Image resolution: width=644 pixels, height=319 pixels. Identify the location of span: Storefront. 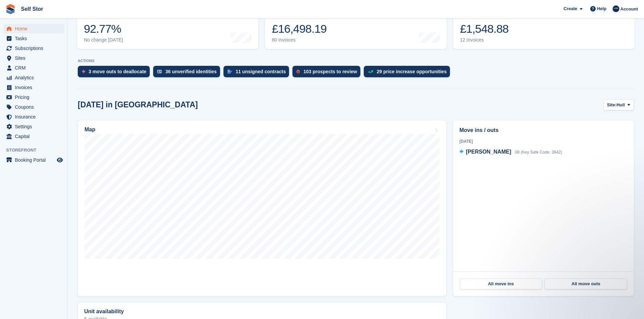
(36, 150).